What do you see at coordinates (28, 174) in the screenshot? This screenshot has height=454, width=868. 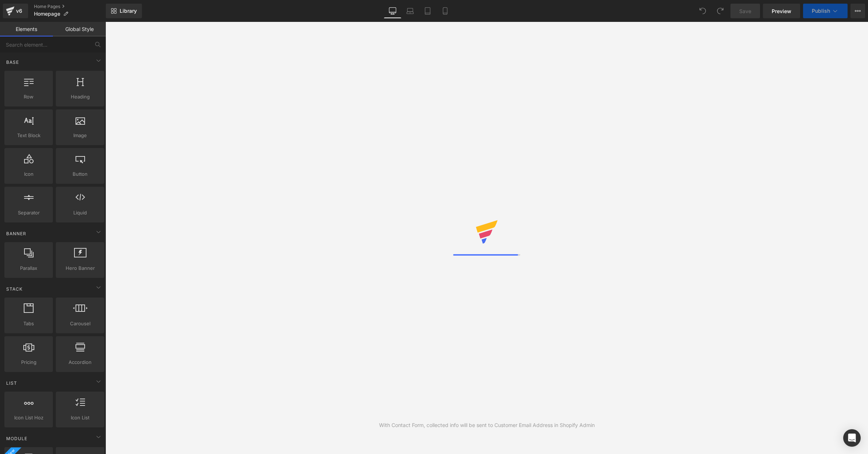 I see `span: Icon` at bounding box center [28, 174].